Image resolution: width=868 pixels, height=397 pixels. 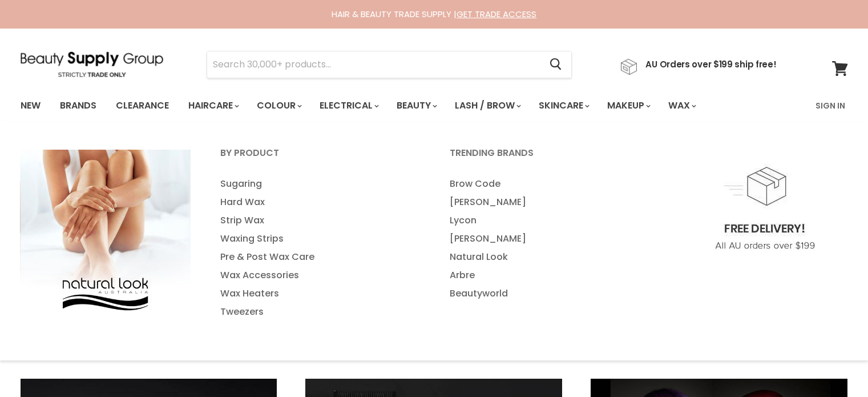 What do you see at coordinates (319, 220) in the screenshot?
I see `a: Strip Wax` at bounding box center [319, 220].